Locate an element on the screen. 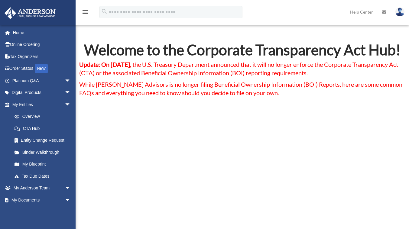  a: My Documentsarrow_drop_down is located at coordinates (42, 200).